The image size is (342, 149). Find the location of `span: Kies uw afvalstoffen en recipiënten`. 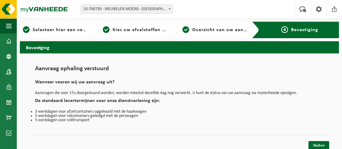

span: Kies uw afvalstoffen en recipiënten is located at coordinates (154, 30).